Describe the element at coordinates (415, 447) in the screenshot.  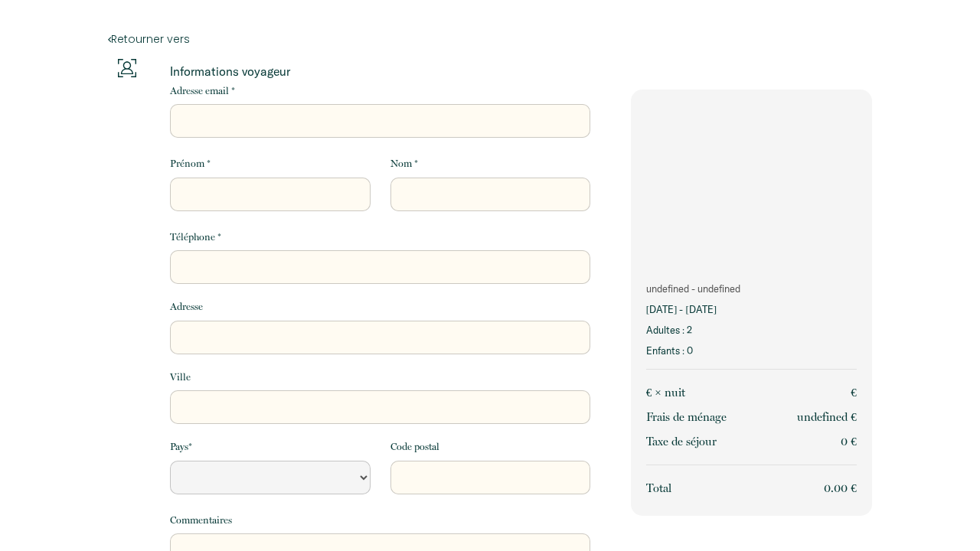
I see `label: Code postal` at that location.